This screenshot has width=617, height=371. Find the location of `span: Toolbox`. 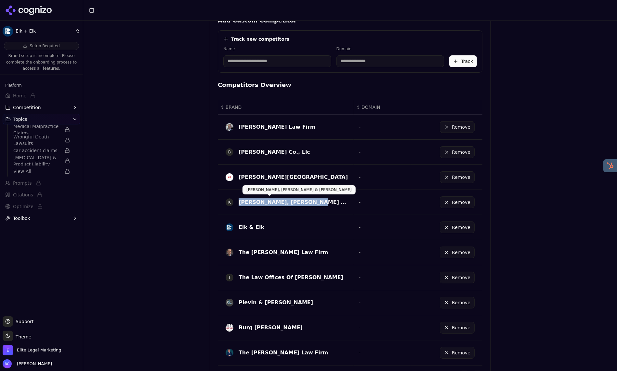

span: Toolbox is located at coordinates (21, 218).